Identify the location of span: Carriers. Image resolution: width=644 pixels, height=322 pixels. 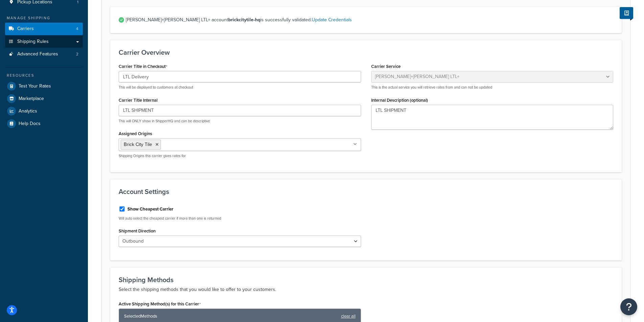
(26, 29).